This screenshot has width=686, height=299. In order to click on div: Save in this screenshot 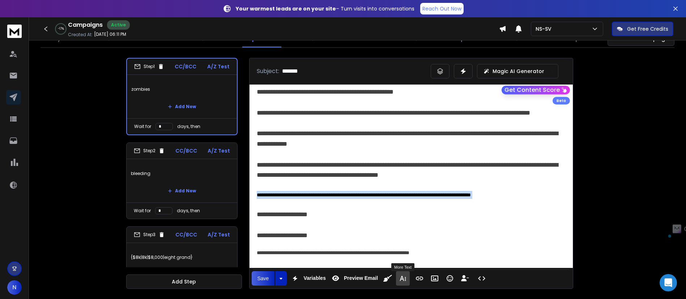, I will do `click(263, 278)`.